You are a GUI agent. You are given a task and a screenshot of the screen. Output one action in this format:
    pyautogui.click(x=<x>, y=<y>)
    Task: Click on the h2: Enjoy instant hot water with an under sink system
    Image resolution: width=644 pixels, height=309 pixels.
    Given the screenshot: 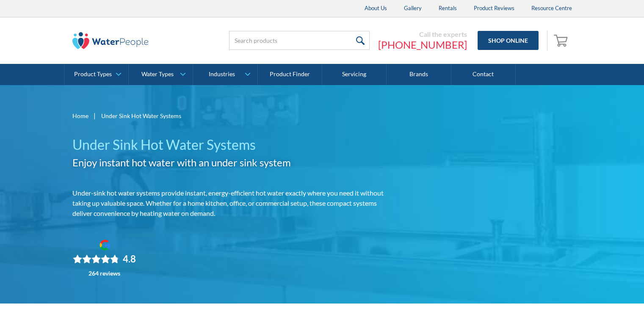 What is the action you would take?
    pyautogui.click(x=235, y=163)
    